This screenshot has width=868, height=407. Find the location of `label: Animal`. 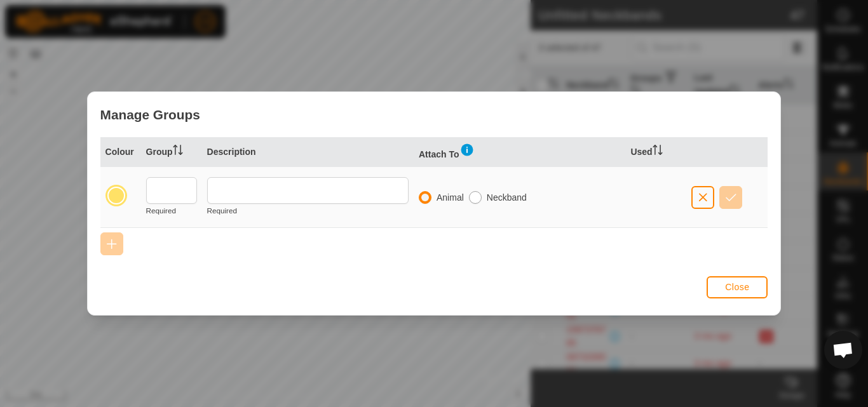

label: Animal is located at coordinates (450, 198).